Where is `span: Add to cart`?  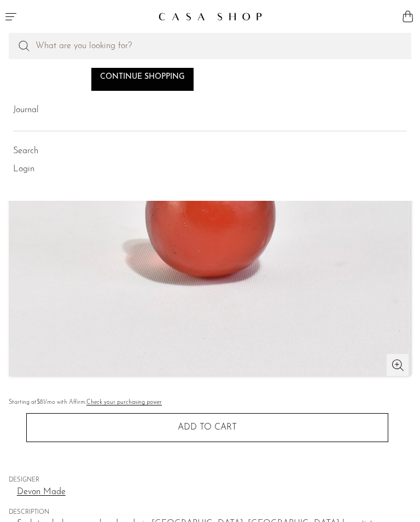 span: Add to cart is located at coordinates (207, 427).